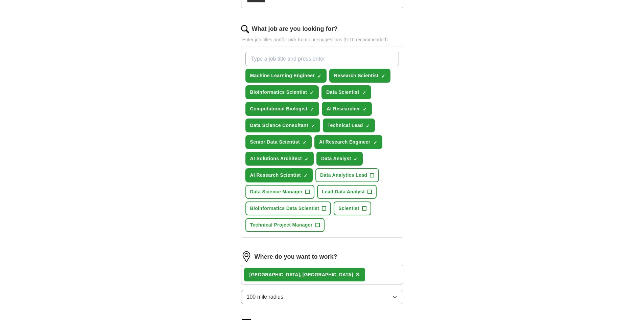 The height and width of the screenshot is (320, 644). What do you see at coordinates (282, 108) in the screenshot?
I see `button: Computational Biologist✓` at bounding box center [282, 108].